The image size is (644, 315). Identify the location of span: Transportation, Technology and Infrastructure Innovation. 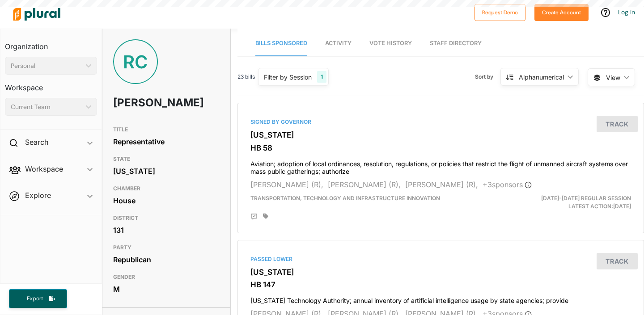
(345, 198).